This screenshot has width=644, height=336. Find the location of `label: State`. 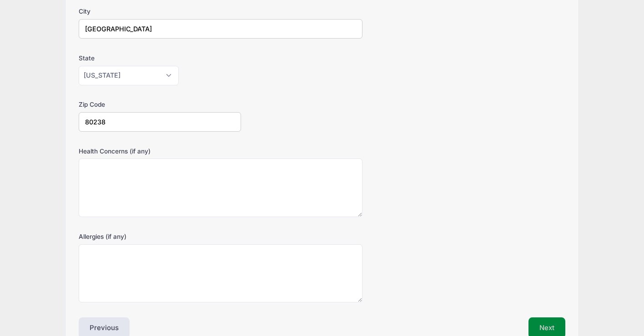

label: State is located at coordinates (159, 58).